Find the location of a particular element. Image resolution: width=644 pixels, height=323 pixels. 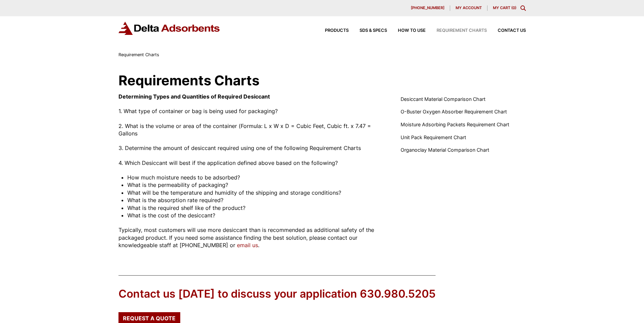

span: SDS & SPECS is located at coordinates (373, 30).